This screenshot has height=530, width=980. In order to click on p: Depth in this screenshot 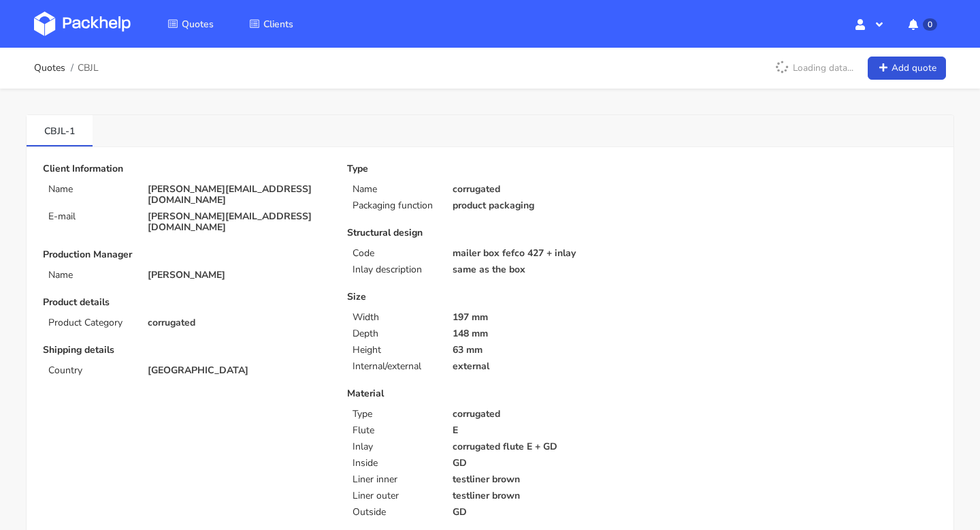, I will do `click(394, 334)`.